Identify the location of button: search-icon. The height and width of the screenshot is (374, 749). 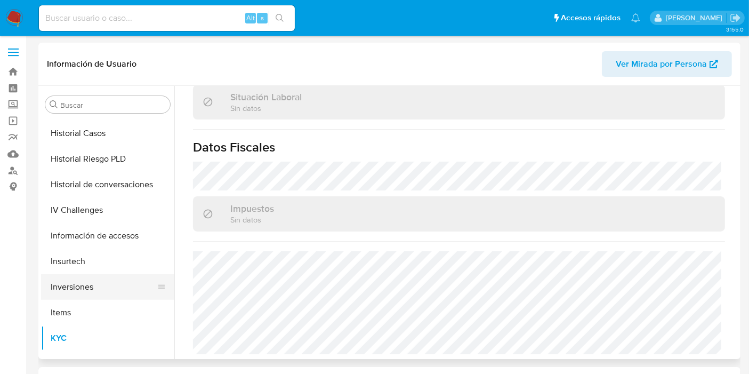
(279, 18).